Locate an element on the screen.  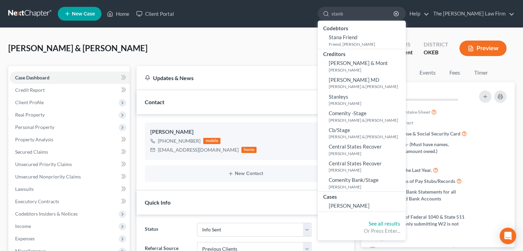
span: Executory Contracts is located at coordinates (37, 201).